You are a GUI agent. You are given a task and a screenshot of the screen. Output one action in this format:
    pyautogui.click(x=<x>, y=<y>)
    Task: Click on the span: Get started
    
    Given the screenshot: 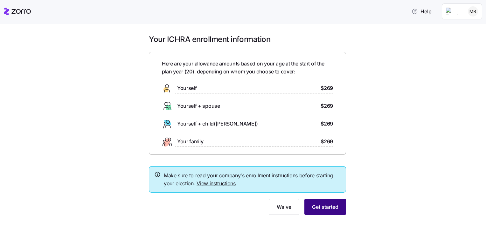 What is the action you would take?
    pyautogui.click(x=325, y=207)
    